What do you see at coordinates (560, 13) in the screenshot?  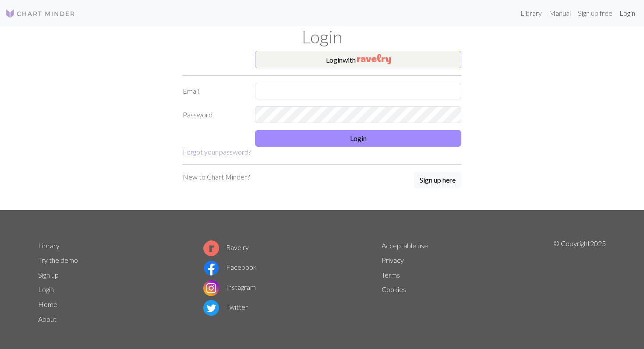 I see `a: Manual` at bounding box center [560, 13].